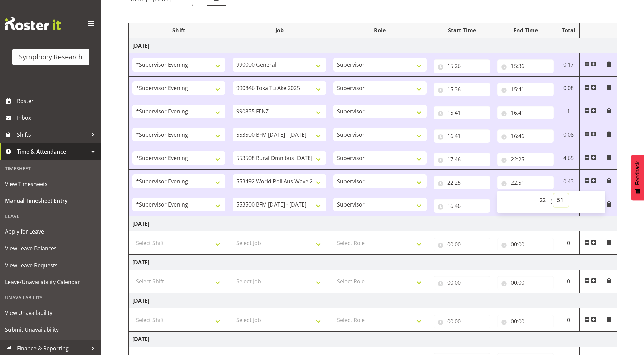  What do you see at coordinates (51, 57) in the screenshot?
I see `div: Symphony Research` at bounding box center [51, 57].